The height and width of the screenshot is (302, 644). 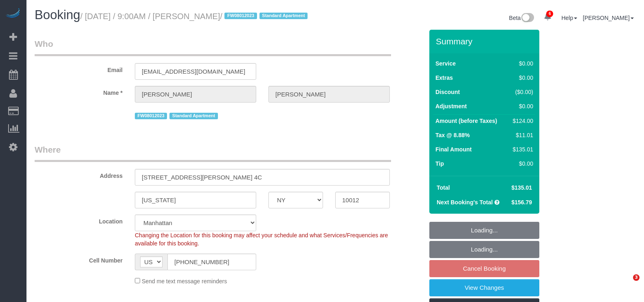 What do you see at coordinates (466, 121) in the screenshot?
I see `label: Amount (before Taxes)` at bounding box center [466, 121].